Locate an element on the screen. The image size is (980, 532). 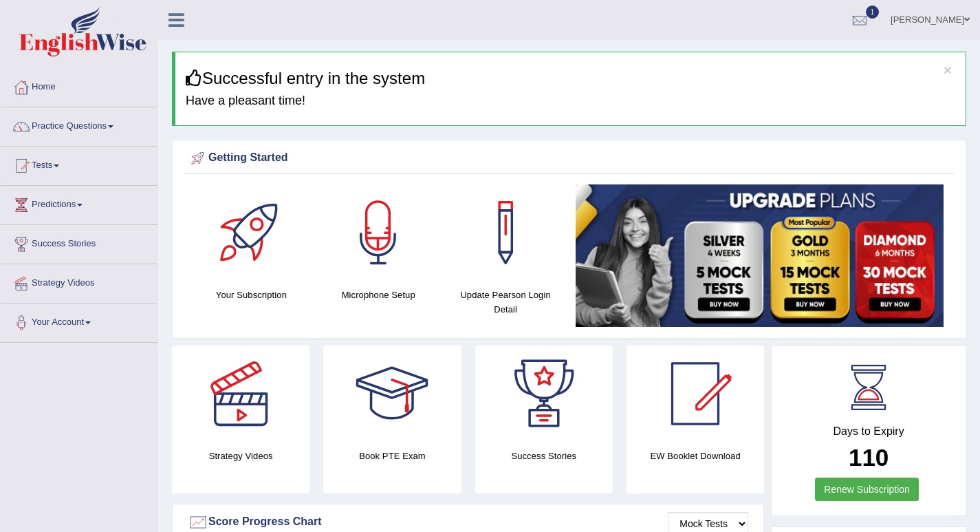
div: Getting Started is located at coordinates (569, 158).